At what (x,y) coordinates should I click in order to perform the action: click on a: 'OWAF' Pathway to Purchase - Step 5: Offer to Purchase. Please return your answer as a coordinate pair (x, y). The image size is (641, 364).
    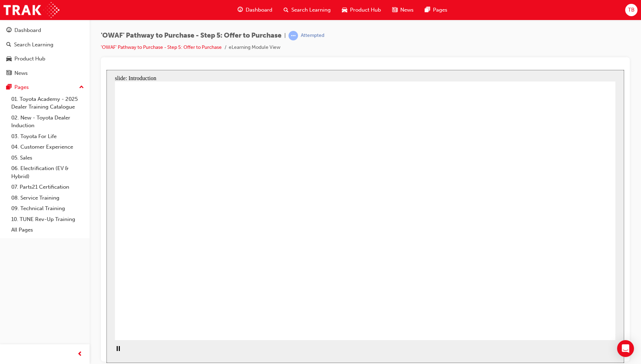
    Looking at the image, I should click on (161, 47).